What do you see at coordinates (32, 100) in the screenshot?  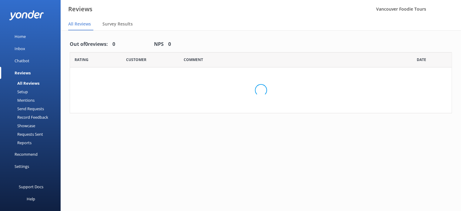 I see `a: Mentions` at bounding box center [32, 100].